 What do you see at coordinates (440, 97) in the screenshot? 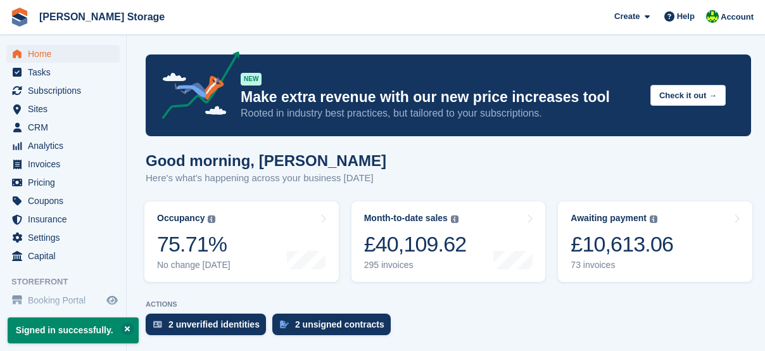
I see `p: Make extra revenue with our new price increases tool` at bounding box center [440, 97].